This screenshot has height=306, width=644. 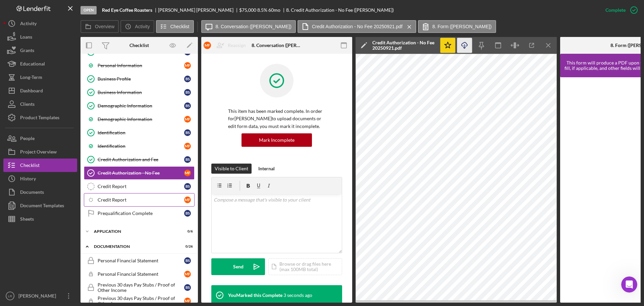 I want to click on div: Personal Financial Statement, so click(x=141, y=274).